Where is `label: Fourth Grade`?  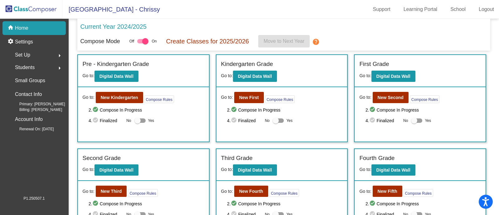 label: Fourth Grade is located at coordinates (377, 158).